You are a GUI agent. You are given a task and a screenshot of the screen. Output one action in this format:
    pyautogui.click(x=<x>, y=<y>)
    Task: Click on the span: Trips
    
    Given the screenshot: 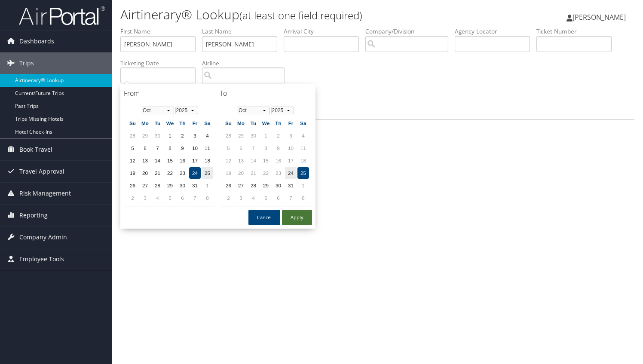 What is the action you would take?
    pyautogui.click(x=26, y=63)
    